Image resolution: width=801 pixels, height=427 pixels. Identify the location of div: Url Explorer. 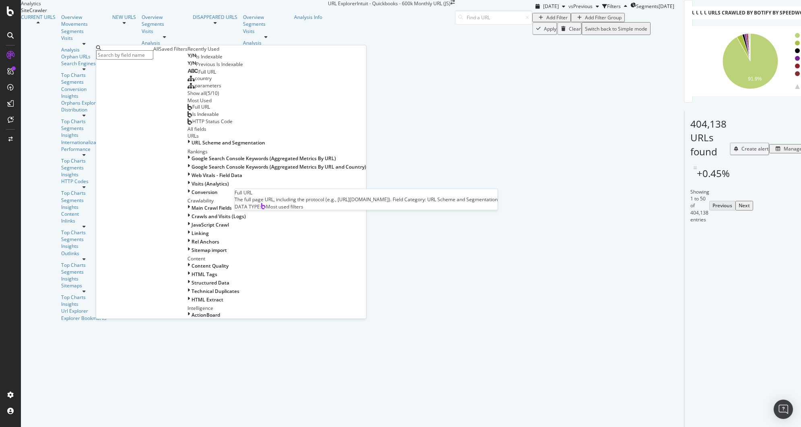
(84, 311).